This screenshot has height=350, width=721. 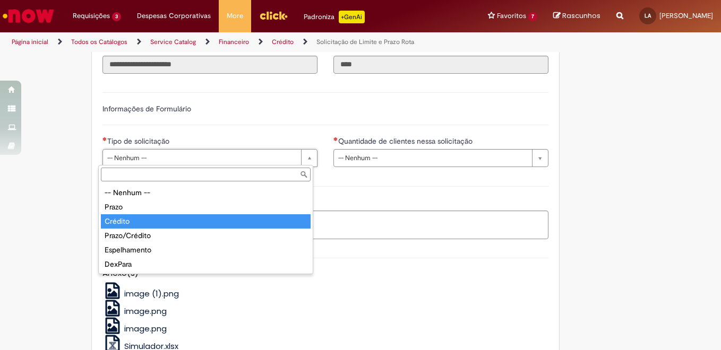 What do you see at coordinates (206, 207) in the screenshot?
I see `div: Prazo` at bounding box center [206, 207].